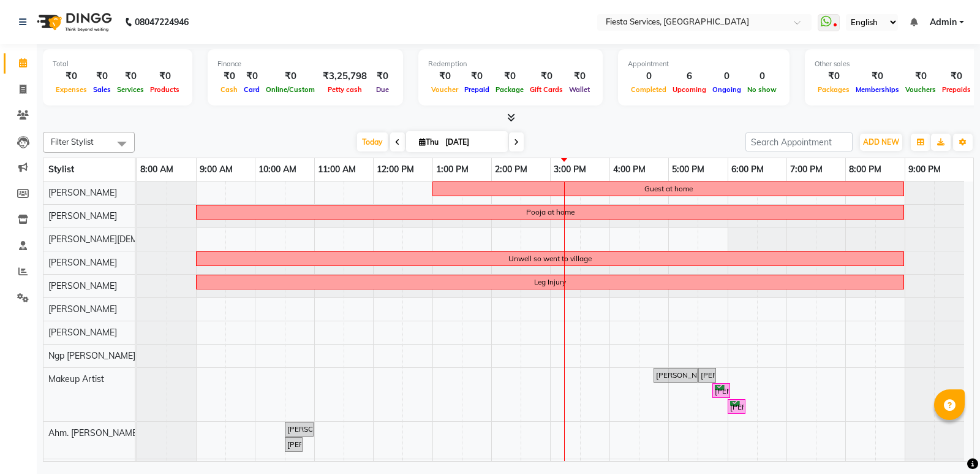  I want to click on span: Filter Stylist, so click(72, 142).